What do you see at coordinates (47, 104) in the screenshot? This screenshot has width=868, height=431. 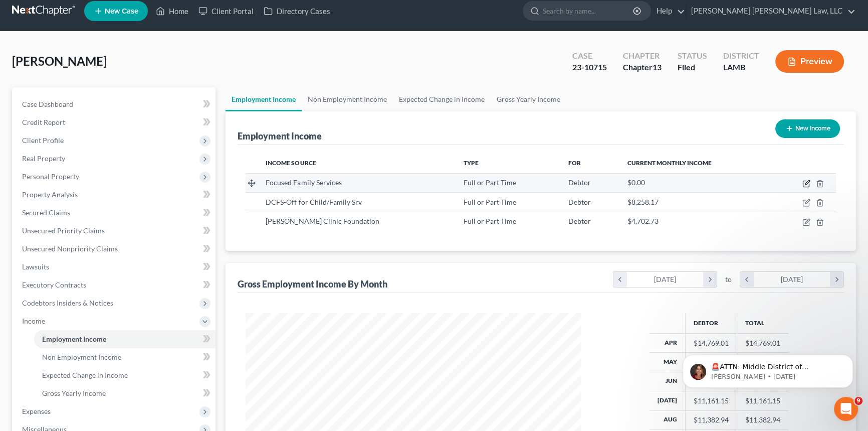 I see `span: Case Dashboard` at bounding box center [47, 104].